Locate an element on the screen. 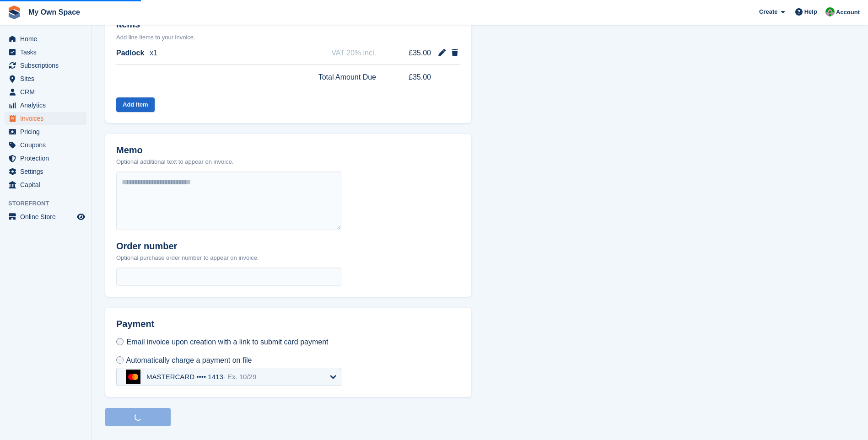 This screenshot has height=440, width=868. a: My Own Space is located at coordinates (54, 12).